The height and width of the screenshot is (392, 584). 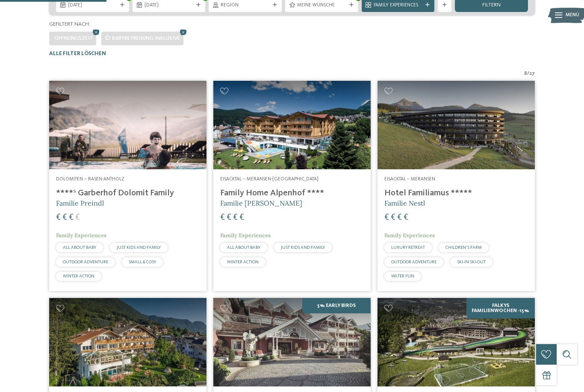 What do you see at coordinates (410, 179) in the screenshot?
I see `span: Eisacktal – Meransen` at bounding box center [410, 179].